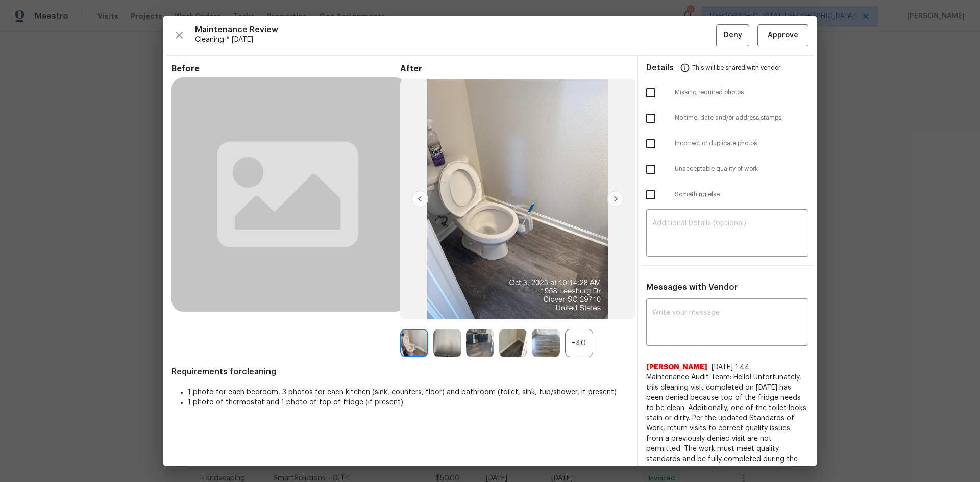 The height and width of the screenshot is (482, 980). I want to click on div: Incorrect or duplicate photos, so click(728, 144).